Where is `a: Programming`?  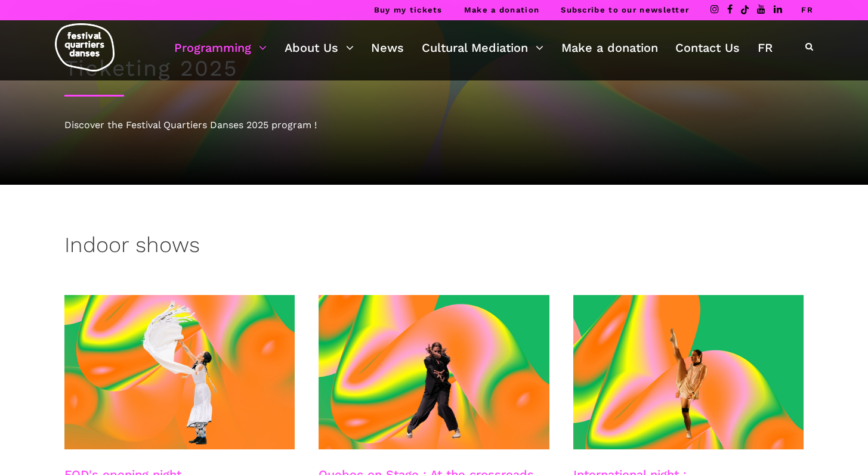
a: Programming is located at coordinates (220, 48).